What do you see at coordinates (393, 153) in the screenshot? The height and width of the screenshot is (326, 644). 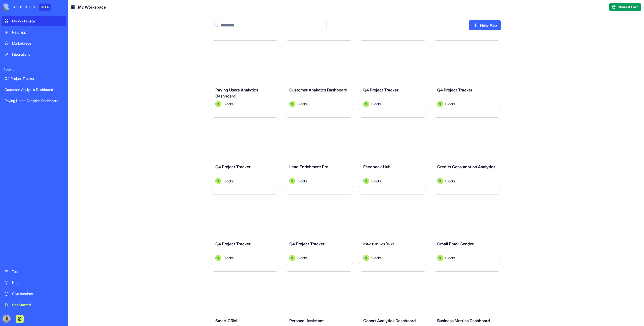 I see `a: Feedback HubAvatarBlocks` at bounding box center [393, 153].